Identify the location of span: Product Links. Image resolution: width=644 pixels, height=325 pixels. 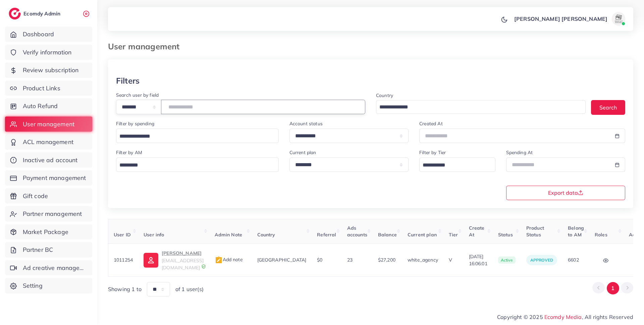
(41, 88).